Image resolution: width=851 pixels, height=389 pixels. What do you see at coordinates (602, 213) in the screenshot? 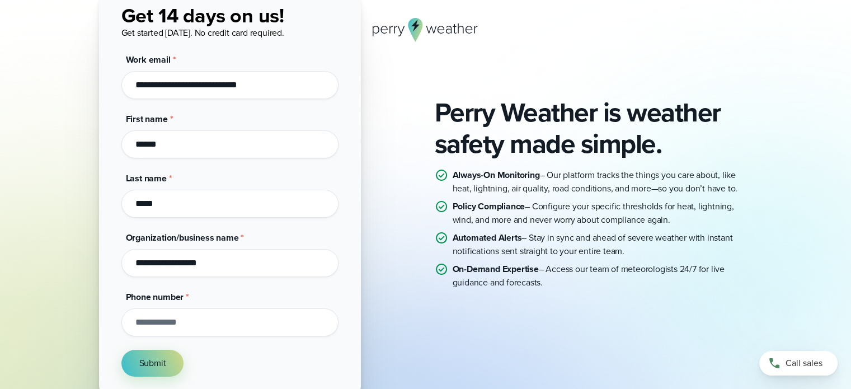
I see `p: – Configure your specific thresholds for heat, lightning, wind, and more and never worry about co...` at bounding box center [602, 213].